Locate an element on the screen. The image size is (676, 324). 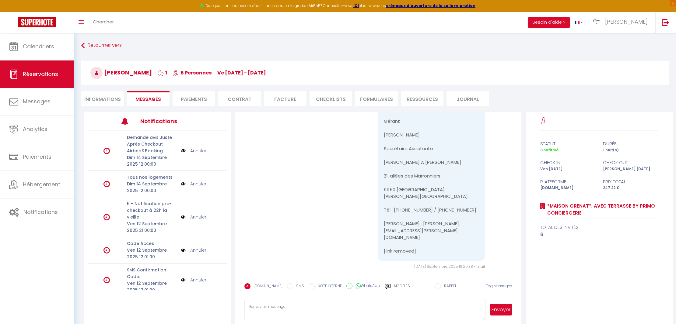
button: Besoin d'aide ? is located at coordinates (549, 23).